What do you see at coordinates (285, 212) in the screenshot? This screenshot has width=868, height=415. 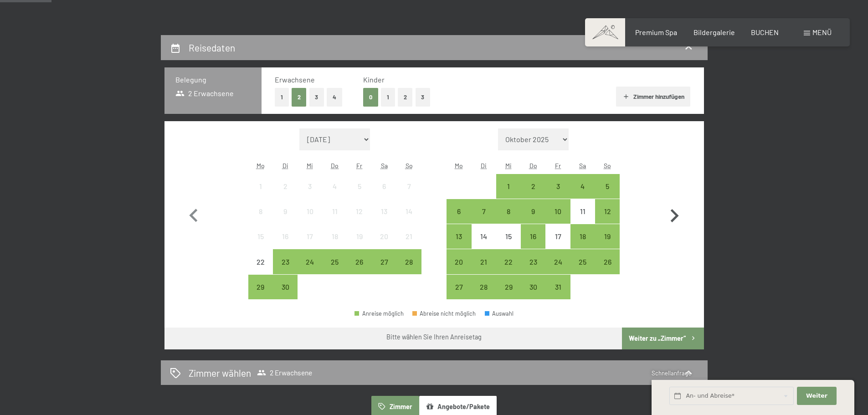 I see `div: Tue Sep 09 2025` at bounding box center [285, 212].